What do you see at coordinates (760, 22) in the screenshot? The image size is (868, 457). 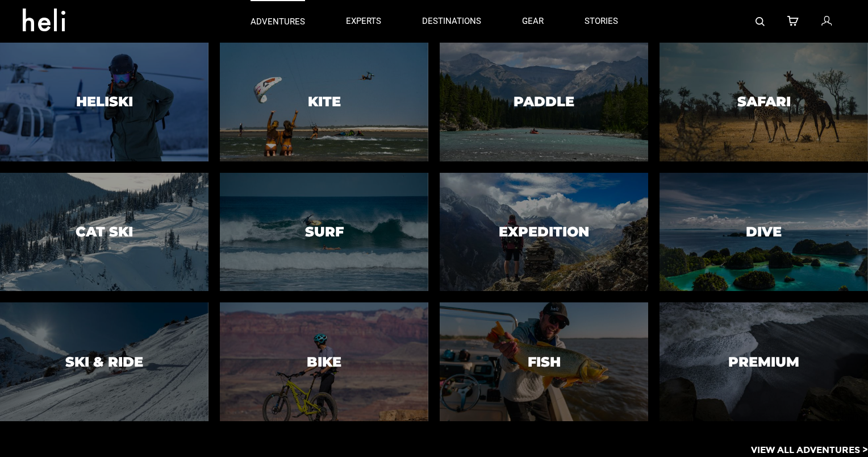 I see `img: search-bar-icon.svg` at bounding box center [760, 22].